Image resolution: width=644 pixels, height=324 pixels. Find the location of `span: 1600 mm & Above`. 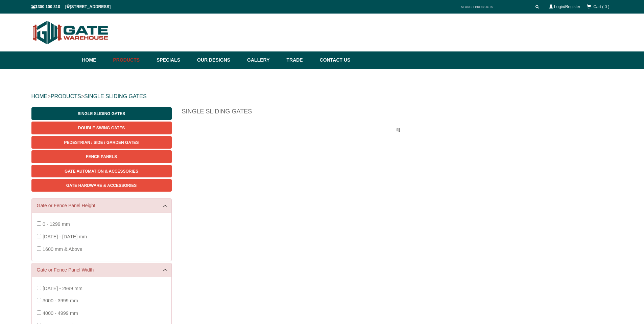

span: 1600 mm & Above is located at coordinates (62, 249).